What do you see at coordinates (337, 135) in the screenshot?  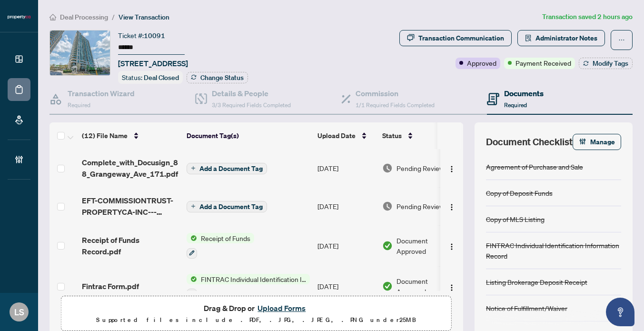 I see `span: Upload Date` at bounding box center [337, 135].